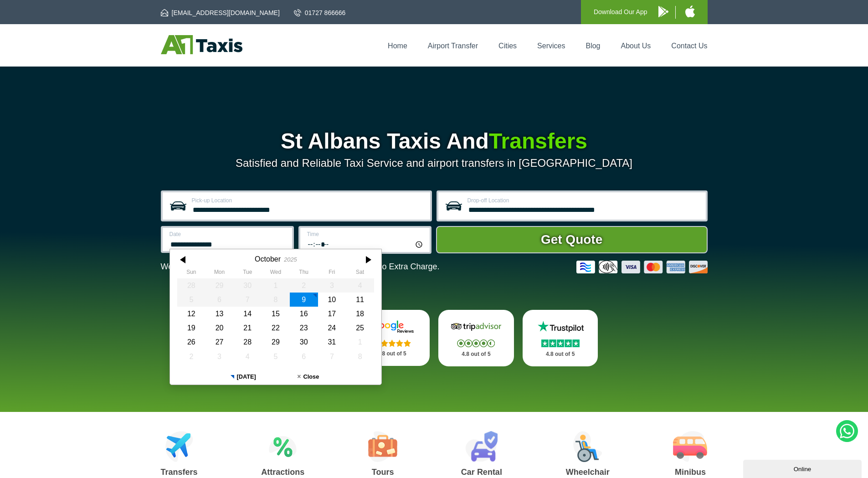  Describe the element at coordinates (192, 342) in the screenshot. I see `div: 26 October 2025` at that location.